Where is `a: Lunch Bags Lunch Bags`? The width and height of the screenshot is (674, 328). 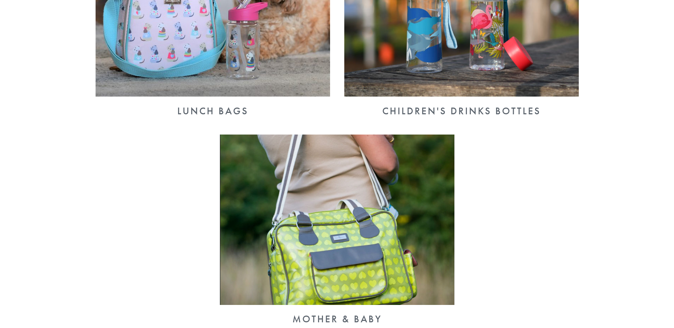 a: Lunch Bags Lunch Bags is located at coordinates (213, 104).